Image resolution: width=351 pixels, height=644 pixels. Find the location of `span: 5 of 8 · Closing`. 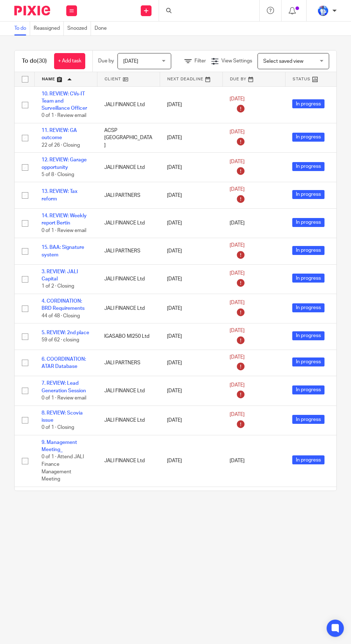

span: 5 of 8 · Closing is located at coordinates (58, 175).